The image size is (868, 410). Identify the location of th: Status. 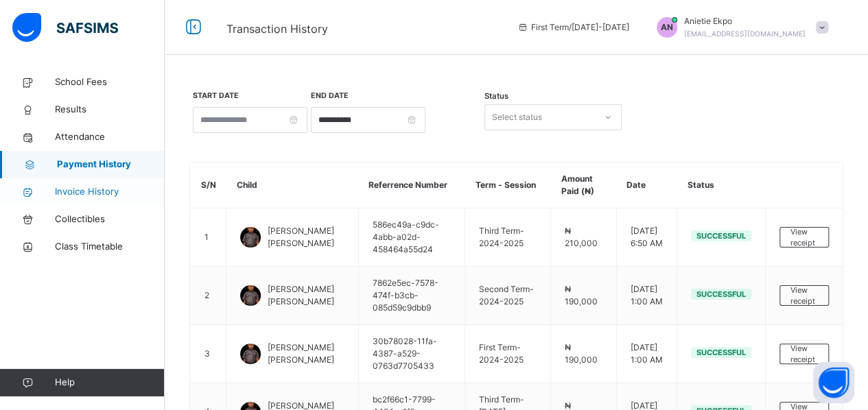
(721, 185).